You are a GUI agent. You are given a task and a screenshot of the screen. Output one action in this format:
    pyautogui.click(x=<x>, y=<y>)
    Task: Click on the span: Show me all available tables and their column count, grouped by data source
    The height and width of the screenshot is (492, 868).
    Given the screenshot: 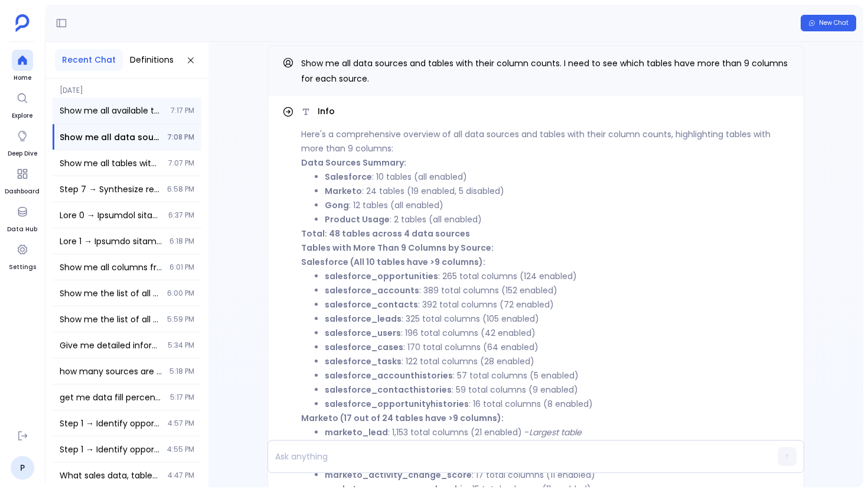 What is the action you would take?
    pyautogui.click(x=112, y=111)
    